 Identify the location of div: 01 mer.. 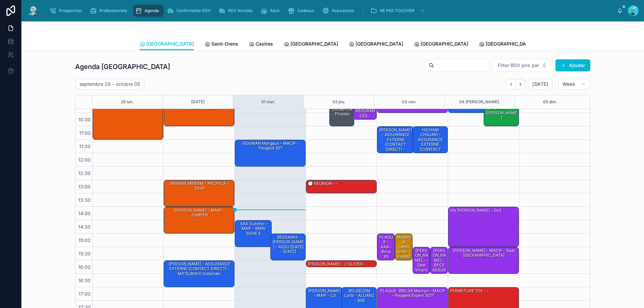
(268, 102).